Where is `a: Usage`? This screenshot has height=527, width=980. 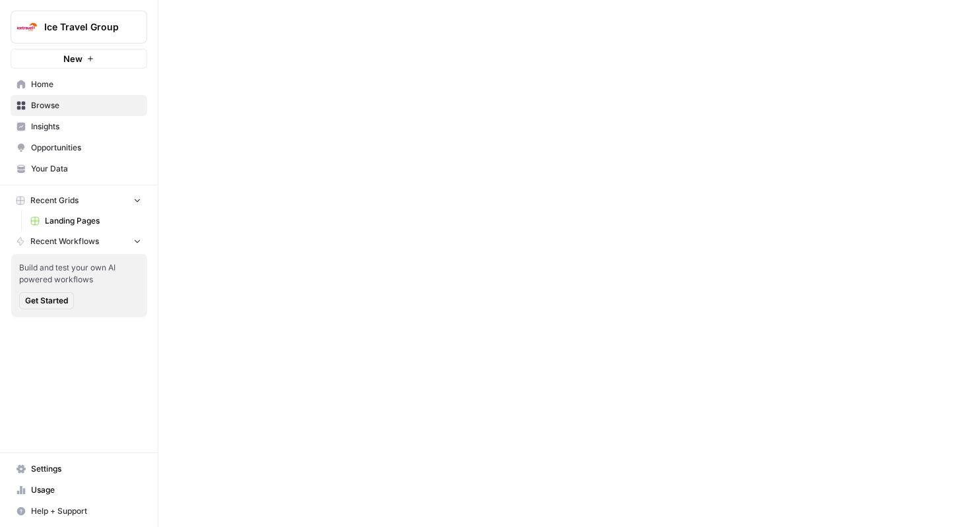
a: Usage is located at coordinates (79, 490).